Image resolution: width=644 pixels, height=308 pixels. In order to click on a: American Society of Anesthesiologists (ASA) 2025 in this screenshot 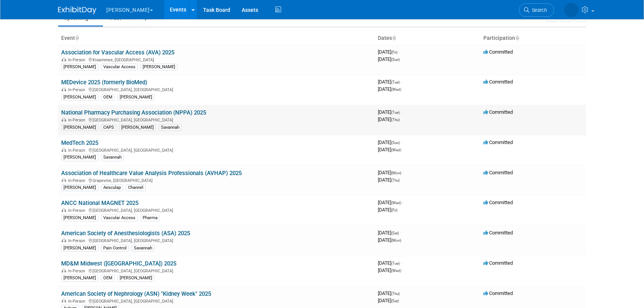, I will do `click(125, 233)`.